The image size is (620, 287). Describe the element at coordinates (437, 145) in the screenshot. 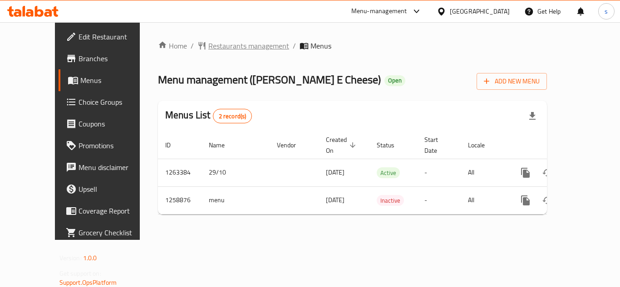

I see `span: Start Date` at that location.